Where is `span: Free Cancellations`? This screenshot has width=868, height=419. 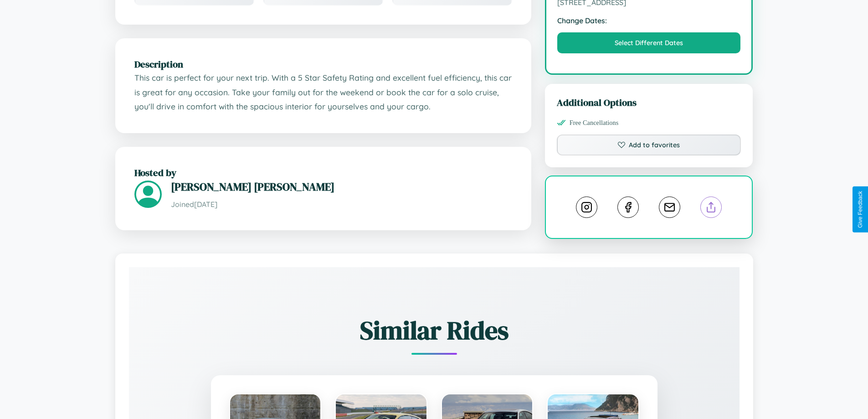
span: Free Cancellations is located at coordinates (594, 123).